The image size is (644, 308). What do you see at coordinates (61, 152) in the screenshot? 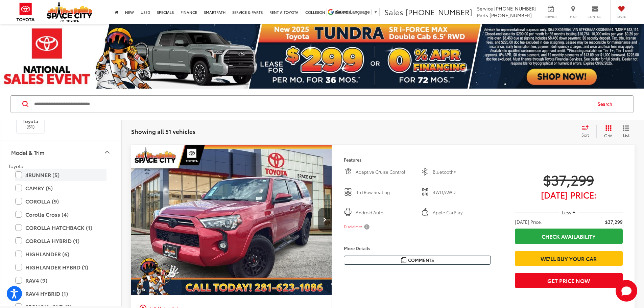
I see `button: Model & TrimModel & Trim` at bounding box center [61, 152].